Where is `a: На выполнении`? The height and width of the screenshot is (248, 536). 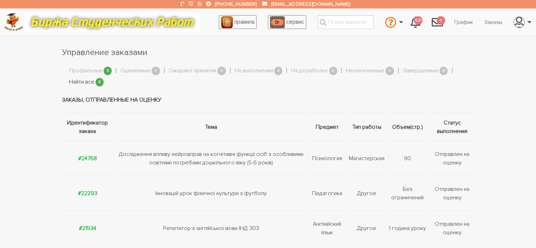 a: На выполнении is located at coordinates (254, 71).